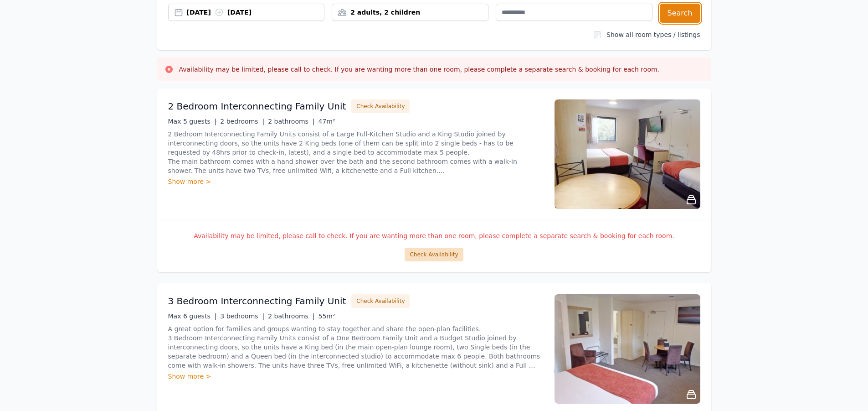  What do you see at coordinates (192, 316) in the screenshot?
I see `span: Max 6 guests |` at bounding box center [192, 316].